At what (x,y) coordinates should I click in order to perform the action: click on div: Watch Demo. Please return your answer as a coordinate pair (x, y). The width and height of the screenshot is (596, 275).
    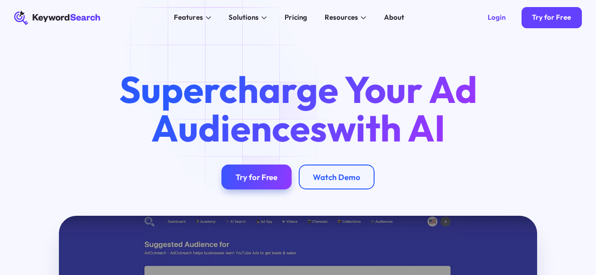
    Looking at the image, I should click on (336, 177).